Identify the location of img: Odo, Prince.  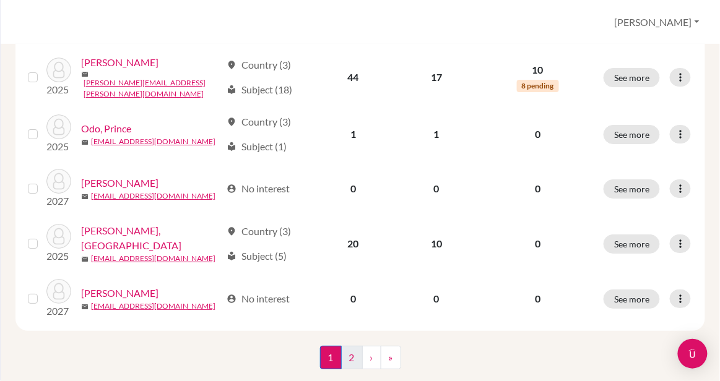
(59, 127).